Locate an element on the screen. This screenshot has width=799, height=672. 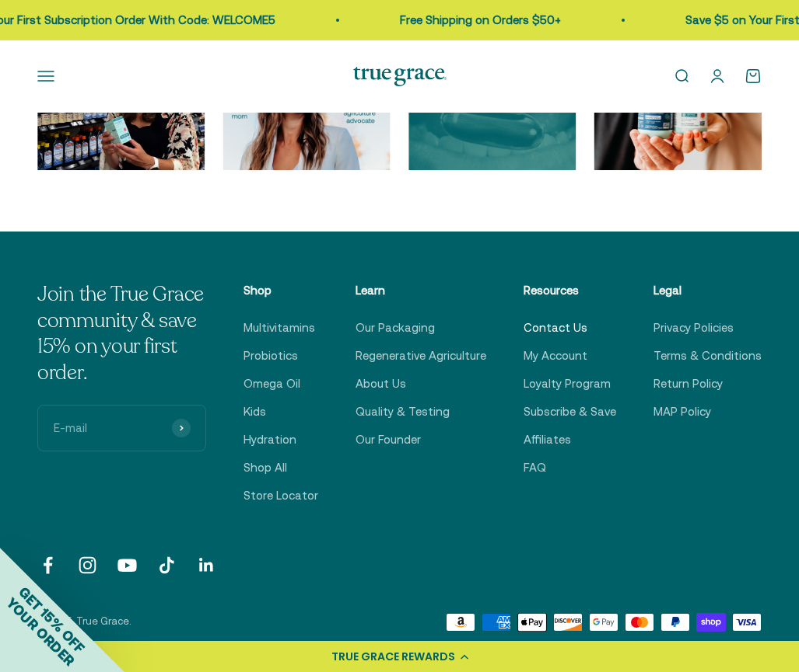
a: Follow on YouTube is located at coordinates (127, 565).